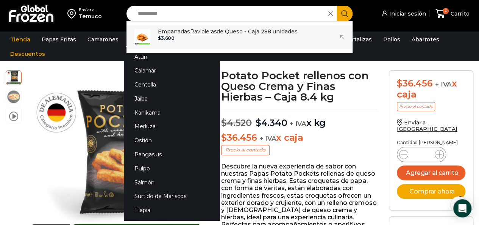  What do you see at coordinates (459, 14) in the screenshot?
I see `span: Carrito` at bounding box center [459, 14].